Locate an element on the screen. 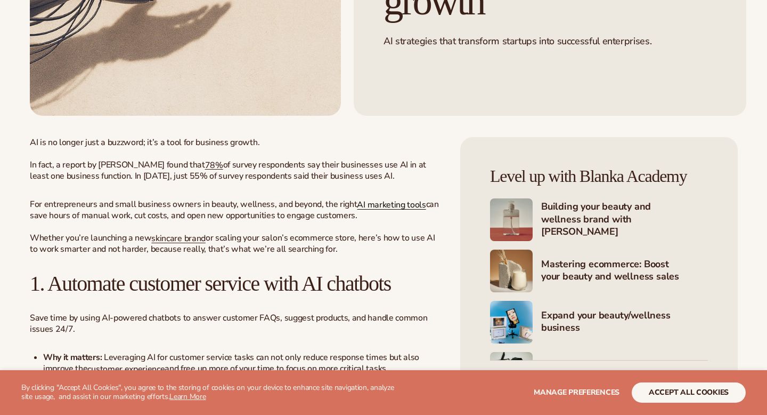 The image size is (767, 415). strong: Why it matters: is located at coordinates (72, 357).